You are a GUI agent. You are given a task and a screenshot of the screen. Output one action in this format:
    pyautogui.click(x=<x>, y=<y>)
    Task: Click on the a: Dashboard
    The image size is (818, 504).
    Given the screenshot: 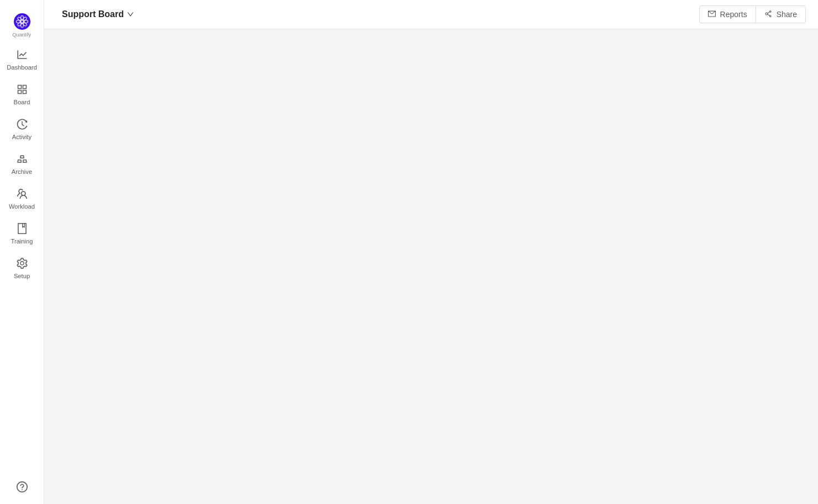 What is the action you would take?
    pyautogui.click(x=22, y=61)
    